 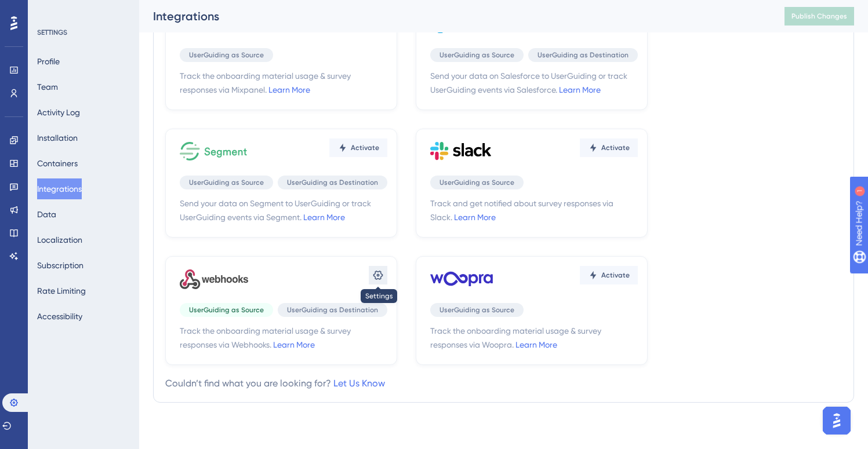 What do you see at coordinates (17, 17) in the screenshot?
I see `img: launcher-image-alternative-text` at bounding box center [17, 17].